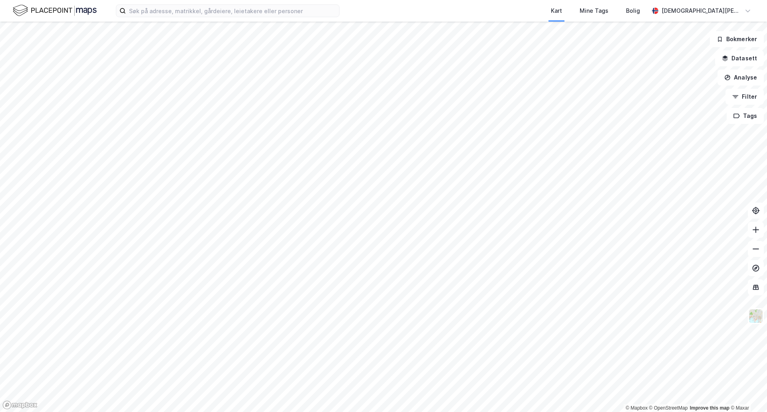 The image size is (767, 412). What do you see at coordinates (744, 97) in the screenshot?
I see `button: Filter` at bounding box center [744, 97].